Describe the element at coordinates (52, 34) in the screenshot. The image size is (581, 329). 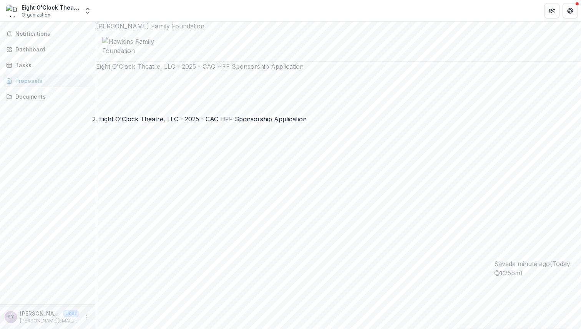
I see `span: Notifications` at that location.